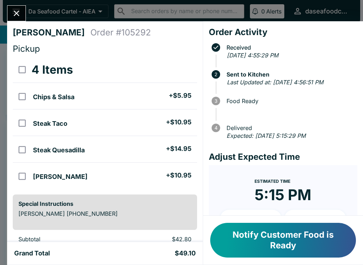 The height and width of the screenshot is (265, 363). Describe the element at coordinates (283, 157) in the screenshot. I see `h4: Adjust Expected Time` at that location.